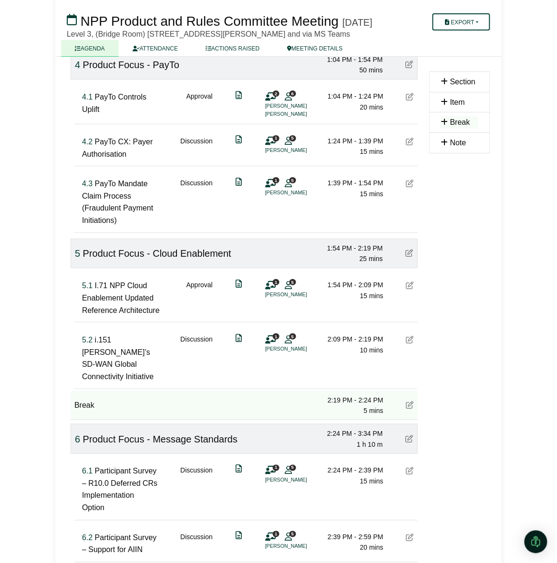 The width and height of the screenshot is (557, 563). Describe the element at coordinates (114, 103) in the screenshot. I see `span: PayTo Controls Uplift` at that location.